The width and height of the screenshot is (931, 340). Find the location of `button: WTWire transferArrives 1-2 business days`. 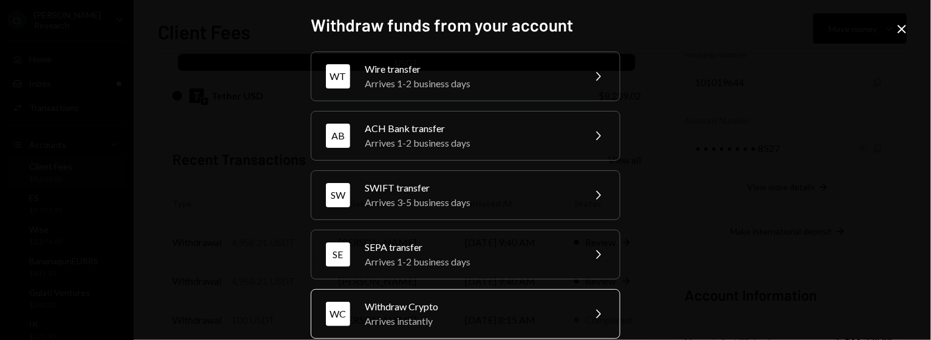

button: WTWire transferArrives 1-2 business days is located at coordinates (465, 76).